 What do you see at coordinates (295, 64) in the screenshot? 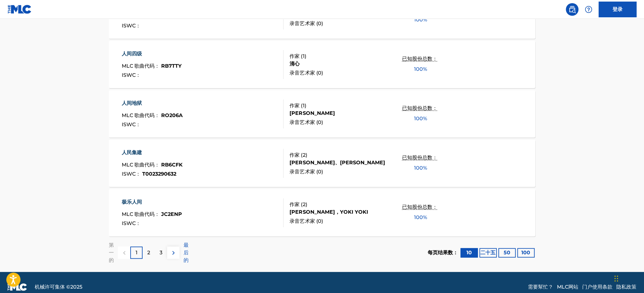
I see `font: 清心` at bounding box center [295, 64].